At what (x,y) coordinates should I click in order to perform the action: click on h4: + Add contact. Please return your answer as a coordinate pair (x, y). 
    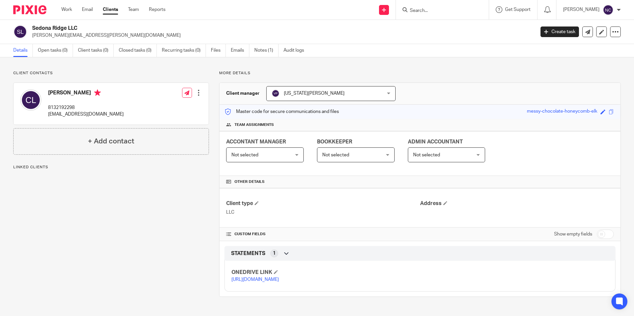
    Looking at the image, I should click on (111, 141).